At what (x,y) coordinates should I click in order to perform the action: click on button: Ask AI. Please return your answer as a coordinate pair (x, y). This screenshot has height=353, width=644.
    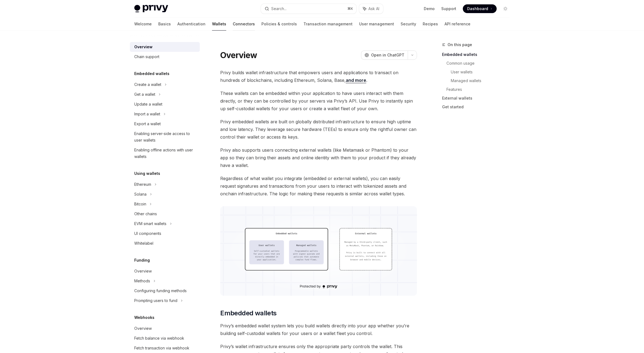
    Looking at the image, I should click on (371, 9).